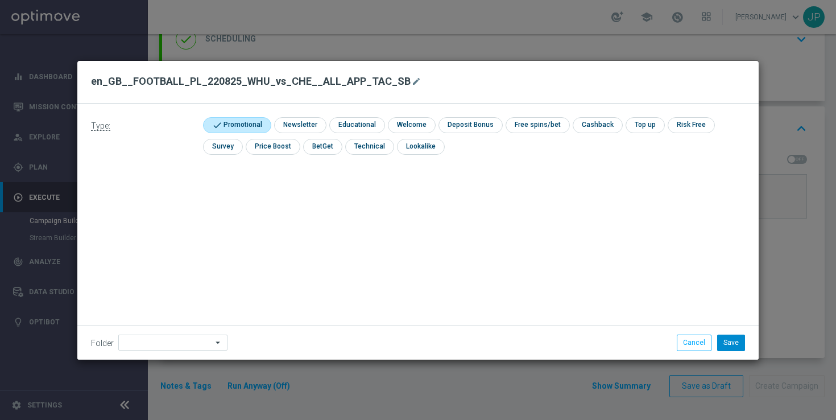  Describe the element at coordinates (218, 342) in the screenshot. I see `i: arrow_drop_down` at that location.